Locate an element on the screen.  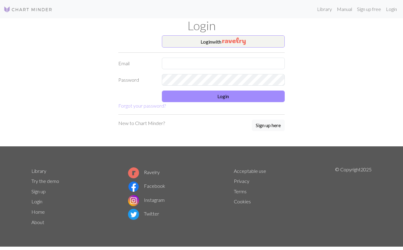
a: Facebook is located at coordinates (147, 186).